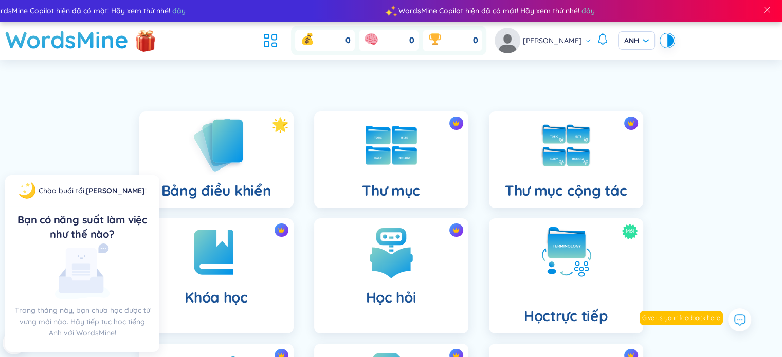  Describe the element at coordinates (508, 41) in the screenshot. I see `img: hình đại diện` at that location.